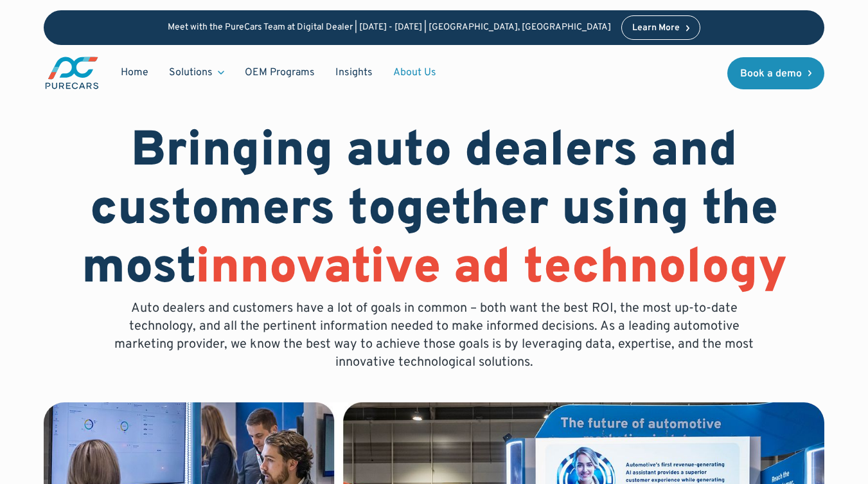  Describe the element at coordinates (72, 72) in the screenshot. I see `a: main` at that location.